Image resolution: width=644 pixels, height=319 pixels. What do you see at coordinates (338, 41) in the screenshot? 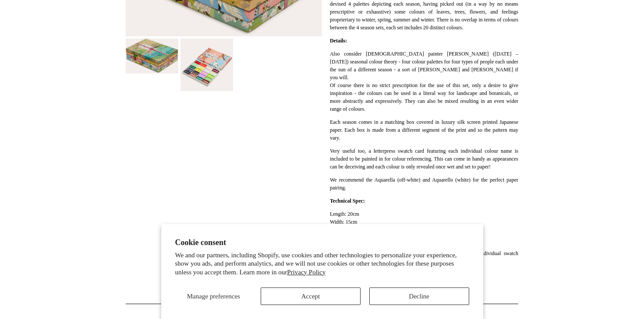
I see `strong: Details:` at bounding box center [338, 41].